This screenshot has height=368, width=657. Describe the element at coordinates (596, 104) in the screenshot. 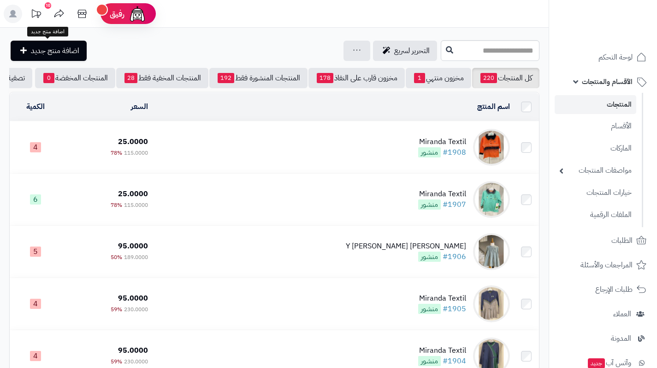

I see `a: المنتجات` at that location.